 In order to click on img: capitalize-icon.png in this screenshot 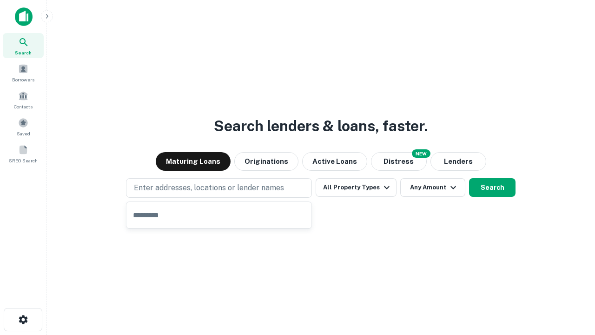, I will do `click(24, 17)`.